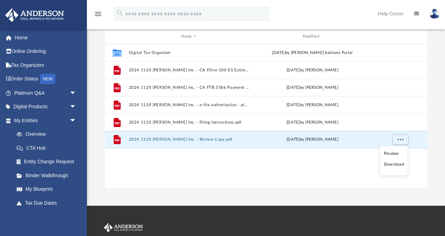 This screenshot has height=236, width=445. What do you see at coordinates (188, 37) in the screenshot?
I see `div: Name` at bounding box center [188, 37].